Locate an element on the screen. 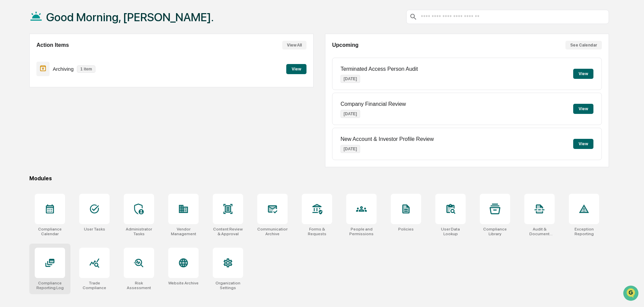 The width and height of the screenshot is (644, 307). div: Administrator Tasks is located at coordinates (139, 231).